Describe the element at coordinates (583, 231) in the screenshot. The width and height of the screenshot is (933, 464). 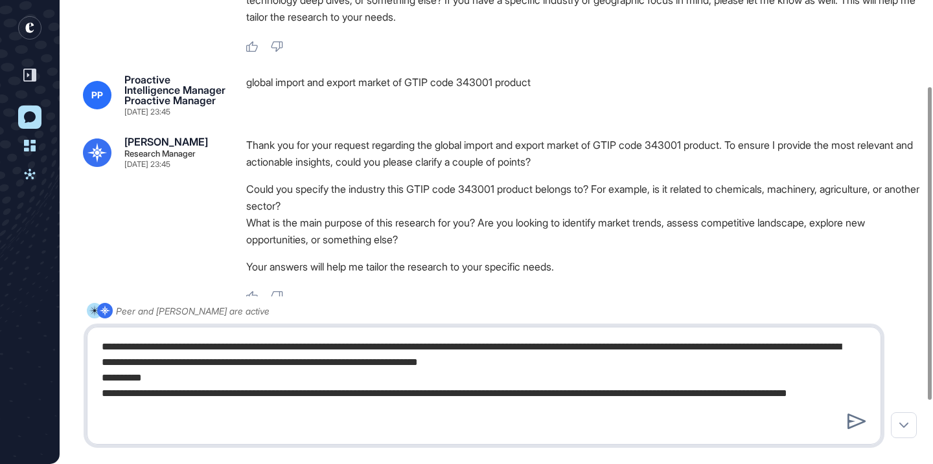
I see `li: What is the main purpose of this research for you? Are you looking to identify market trends, ass...` at that location.